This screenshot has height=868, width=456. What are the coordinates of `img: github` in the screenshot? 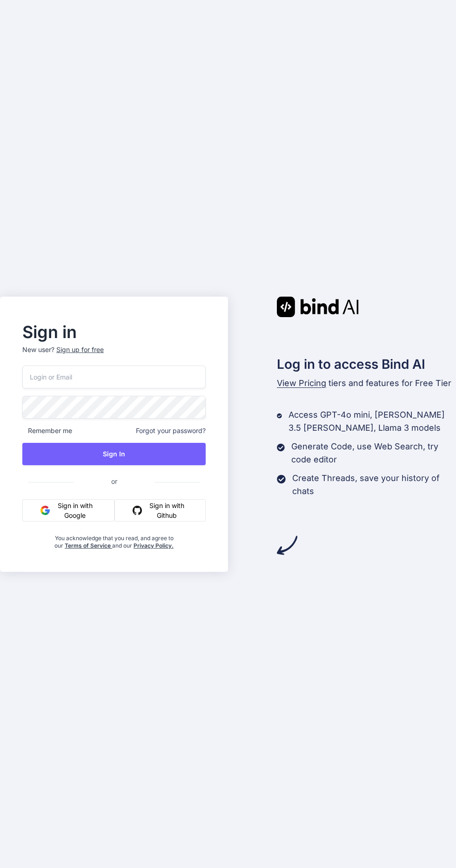 It's located at (137, 511).